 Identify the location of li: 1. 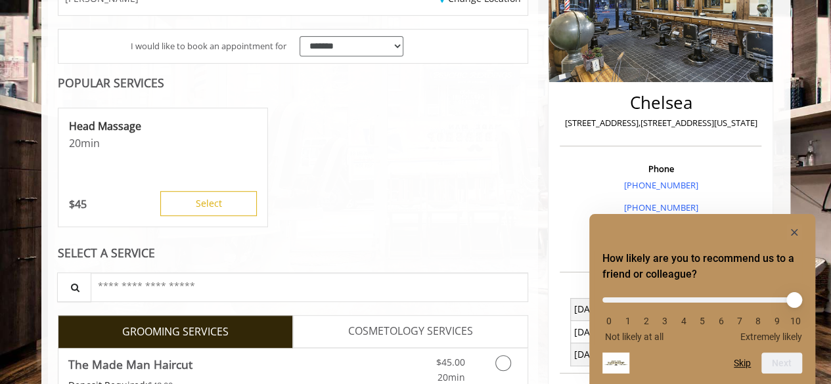
(628, 321).